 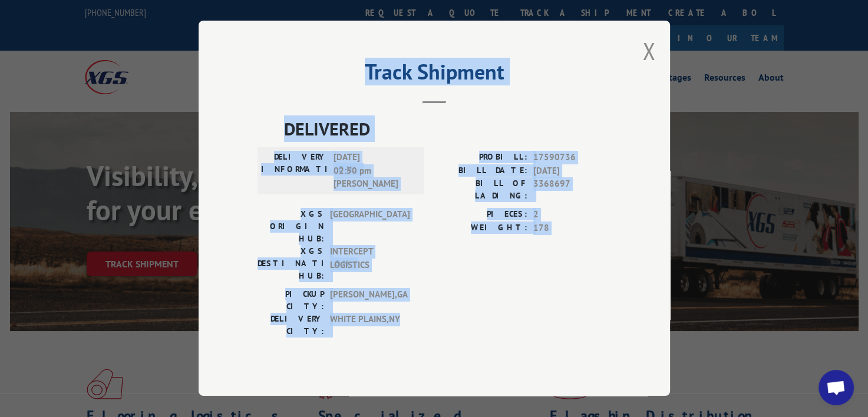 I want to click on label: BILL OF LADING:, so click(x=481, y=190).